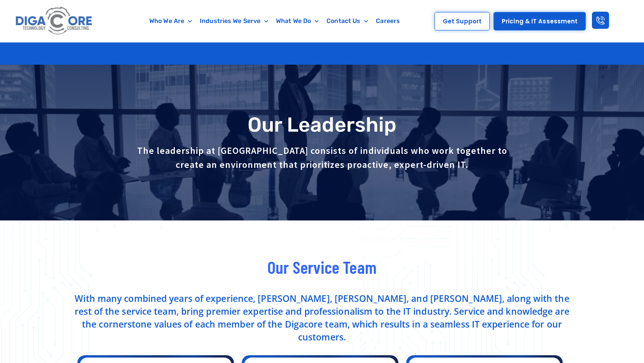  Describe the element at coordinates (462, 21) in the screenshot. I see `a: Get Support` at that location.